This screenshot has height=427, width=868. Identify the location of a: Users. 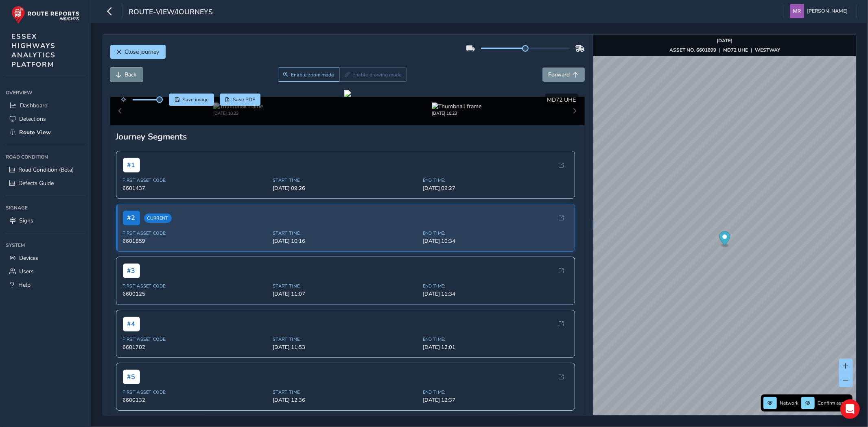
(45, 271).